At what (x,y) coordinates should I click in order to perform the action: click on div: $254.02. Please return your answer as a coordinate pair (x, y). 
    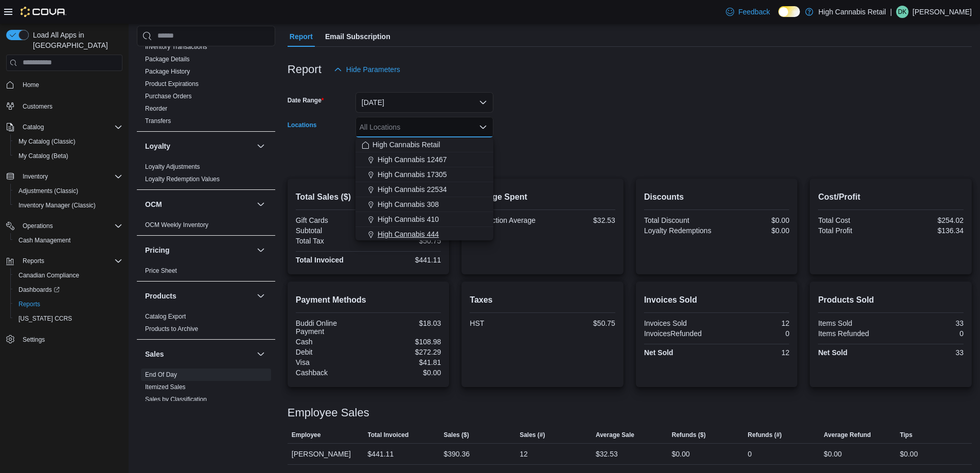
    Looking at the image, I should click on (928, 220).